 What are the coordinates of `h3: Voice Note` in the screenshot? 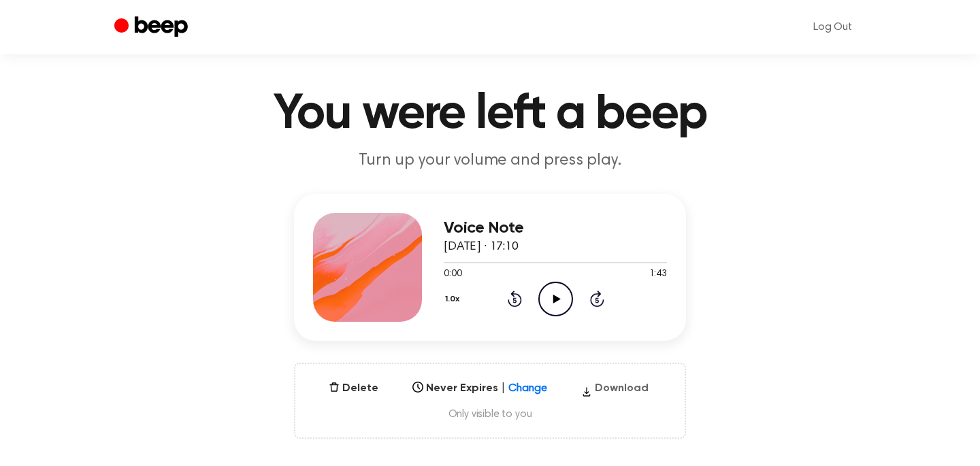 It's located at (555, 228).